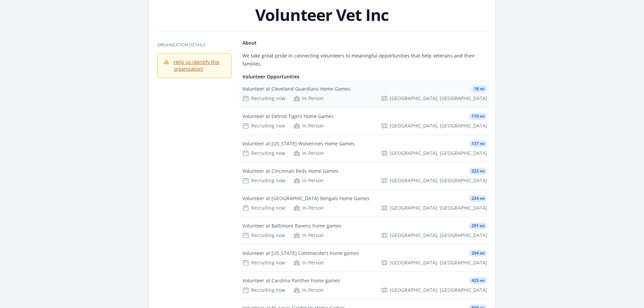 This screenshot has height=308, width=644. I want to click on span: 291 mi, so click(478, 226).